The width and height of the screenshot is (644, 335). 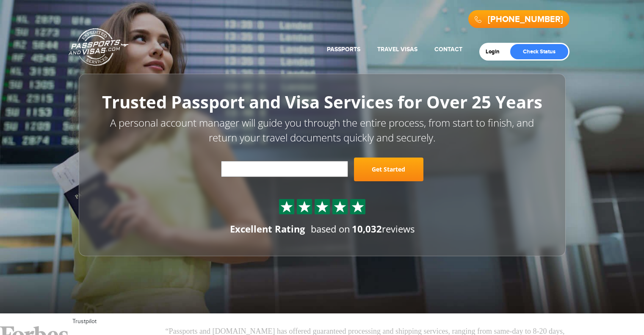 I want to click on a: Contact, so click(x=448, y=49).